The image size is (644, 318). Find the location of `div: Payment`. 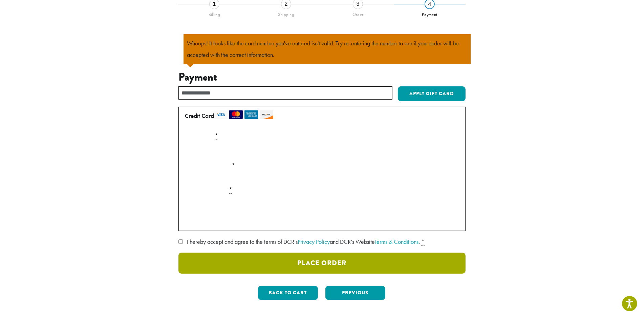

div: Payment is located at coordinates (430, 13).